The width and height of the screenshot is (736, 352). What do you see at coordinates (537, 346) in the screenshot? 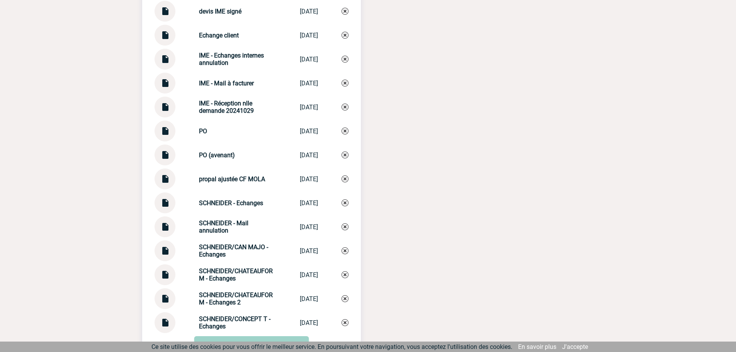
I see `a: En savoir plus` at bounding box center [537, 346].